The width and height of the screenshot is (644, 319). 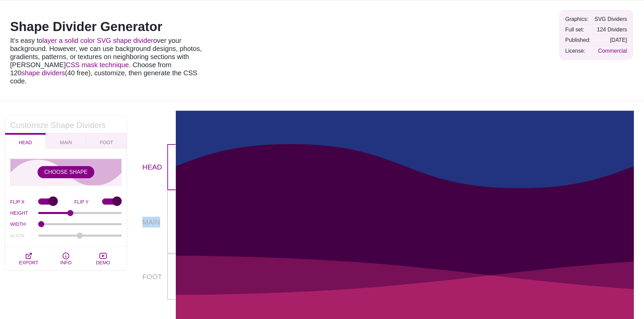 I want to click on label: WIDTH, so click(x=24, y=224).